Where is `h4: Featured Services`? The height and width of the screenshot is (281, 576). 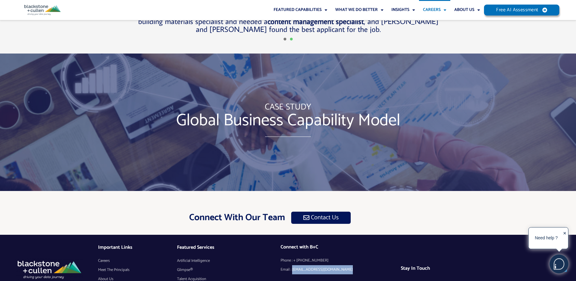 h4: Featured Services is located at coordinates (229, 247).